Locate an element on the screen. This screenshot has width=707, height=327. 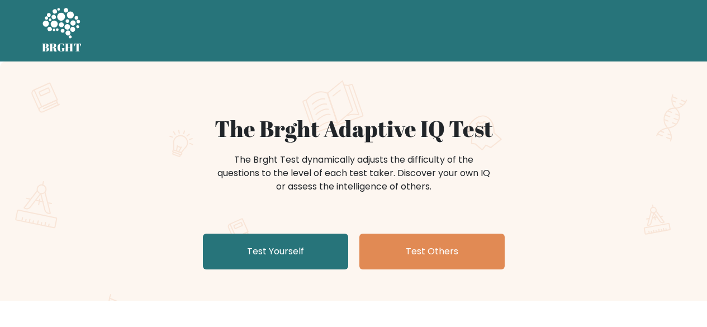
a: BRGHT is located at coordinates (62, 31).